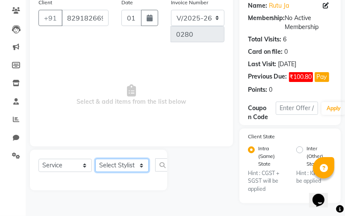  Describe the element at coordinates (297, 108) in the screenshot. I see `input: Enter Offer / Coupon Code` at that location.